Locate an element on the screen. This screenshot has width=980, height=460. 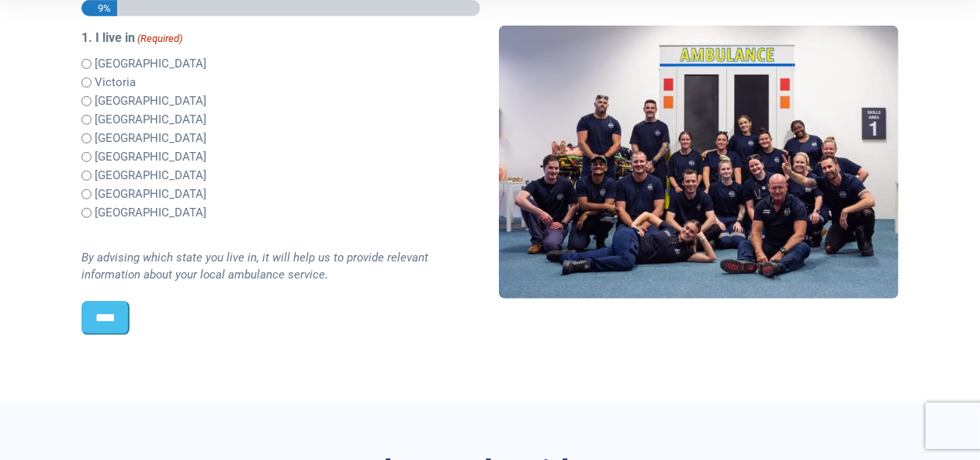
label: Victoria is located at coordinates (115, 82).